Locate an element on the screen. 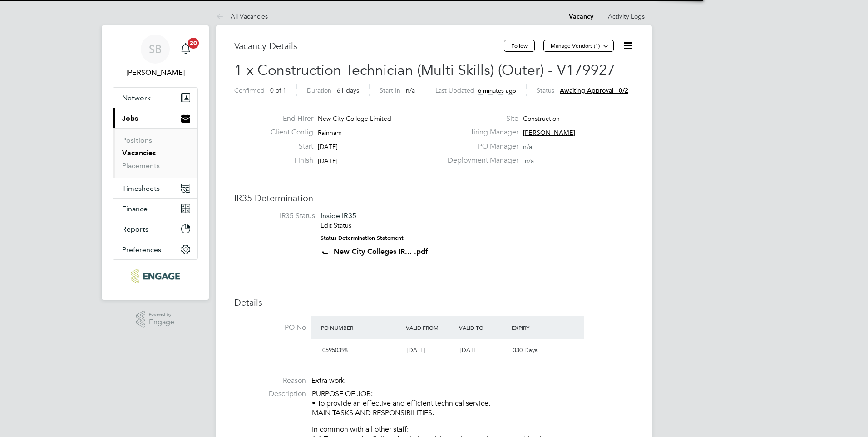 This screenshot has height=437, width=868. button: Jobs is located at coordinates (156, 118).